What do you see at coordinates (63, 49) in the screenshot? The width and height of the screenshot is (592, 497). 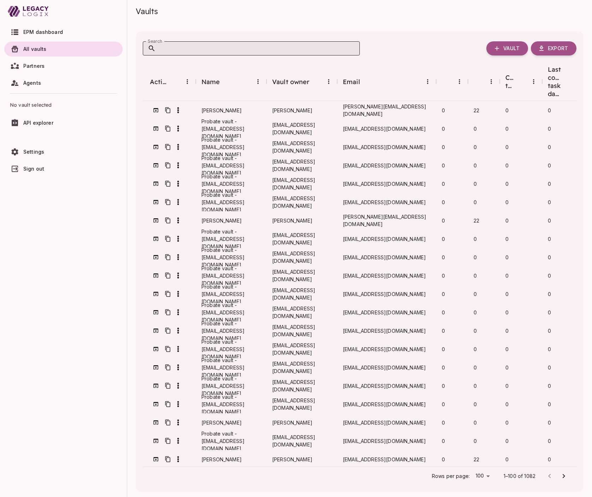 I see `a: All vaults` at bounding box center [63, 49].